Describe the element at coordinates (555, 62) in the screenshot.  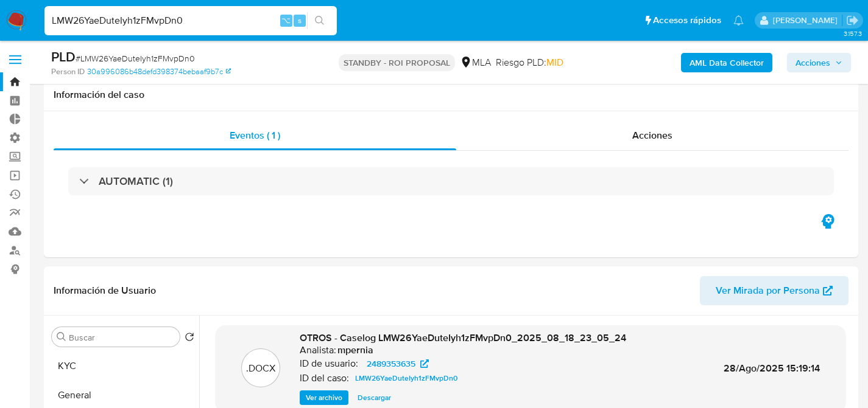
I see `span: MID` at that location.